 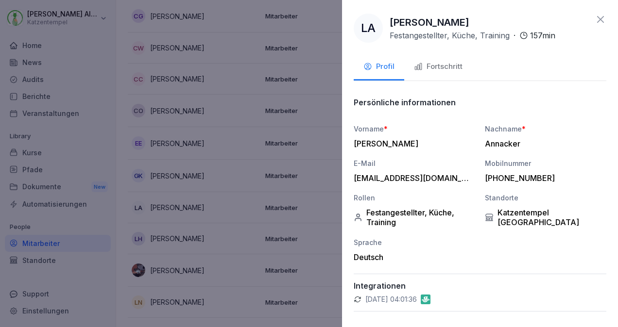 What do you see at coordinates (438, 67) in the screenshot?
I see `button: Fortschritt` at bounding box center [438, 67].